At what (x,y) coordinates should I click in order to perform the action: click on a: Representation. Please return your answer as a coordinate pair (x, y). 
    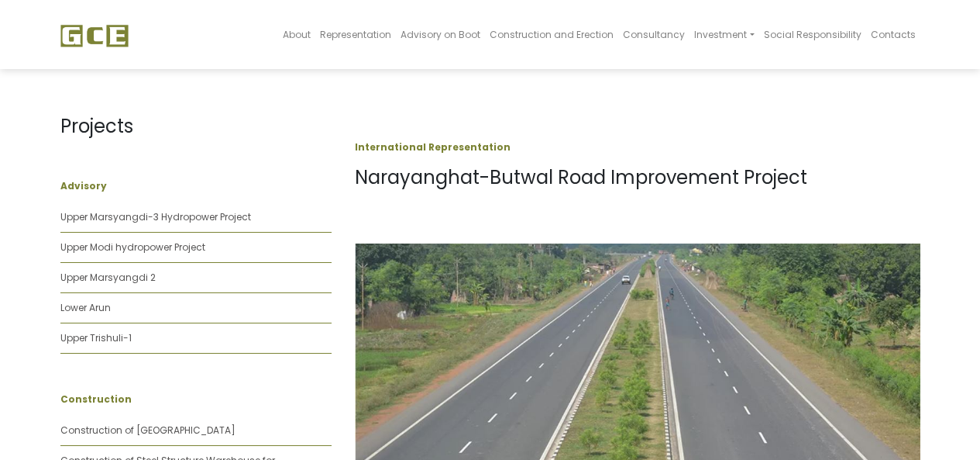
    Looking at the image, I should click on (356, 34).